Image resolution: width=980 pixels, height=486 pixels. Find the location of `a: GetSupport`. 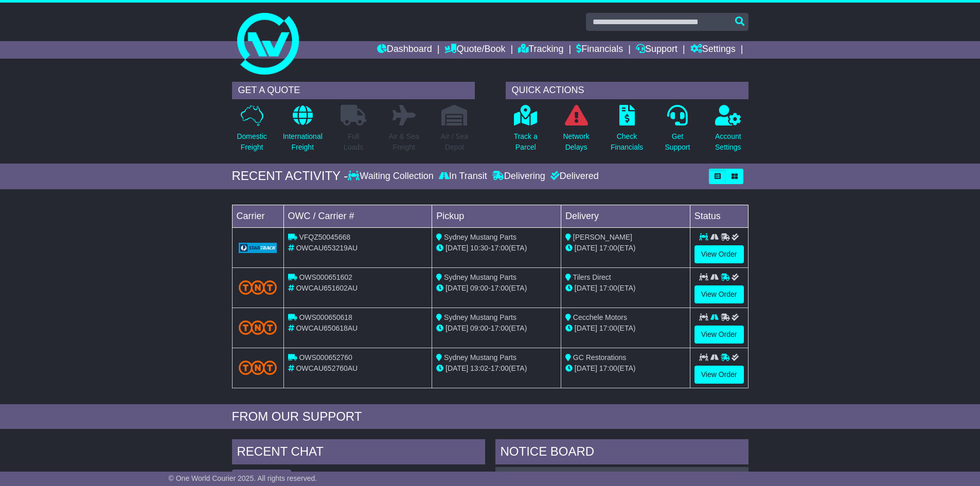

a: GetSupport is located at coordinates (677, 131).